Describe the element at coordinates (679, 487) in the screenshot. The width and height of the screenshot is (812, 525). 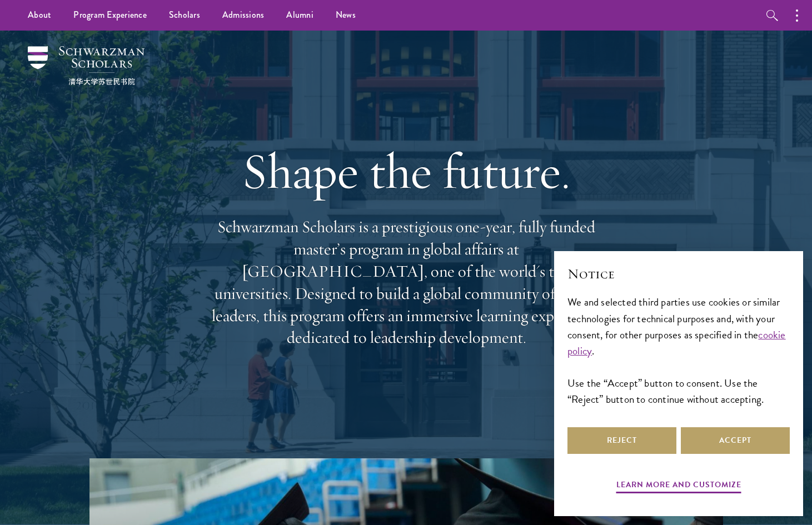
I see `button: Learn more and customize` at that location.